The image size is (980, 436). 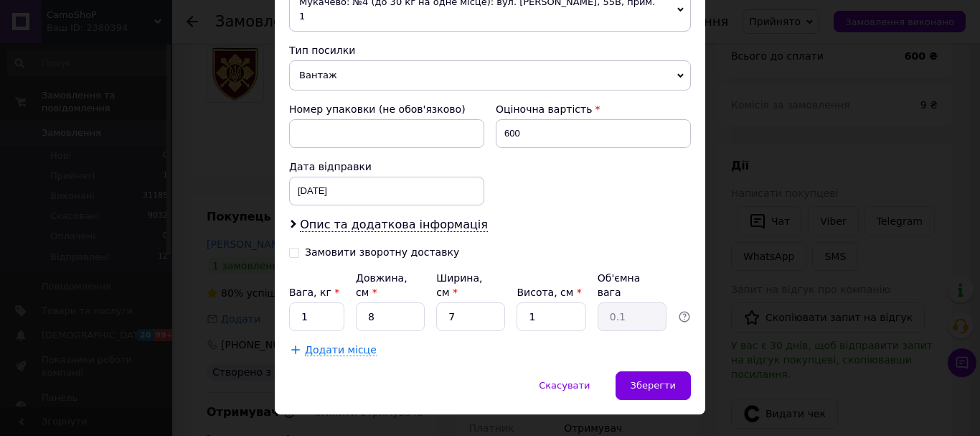 What do you see at coordinates (394, 225) in the screenshot?
I see `span: Опис та додаткова інформація` at bounding box center [394, 225].